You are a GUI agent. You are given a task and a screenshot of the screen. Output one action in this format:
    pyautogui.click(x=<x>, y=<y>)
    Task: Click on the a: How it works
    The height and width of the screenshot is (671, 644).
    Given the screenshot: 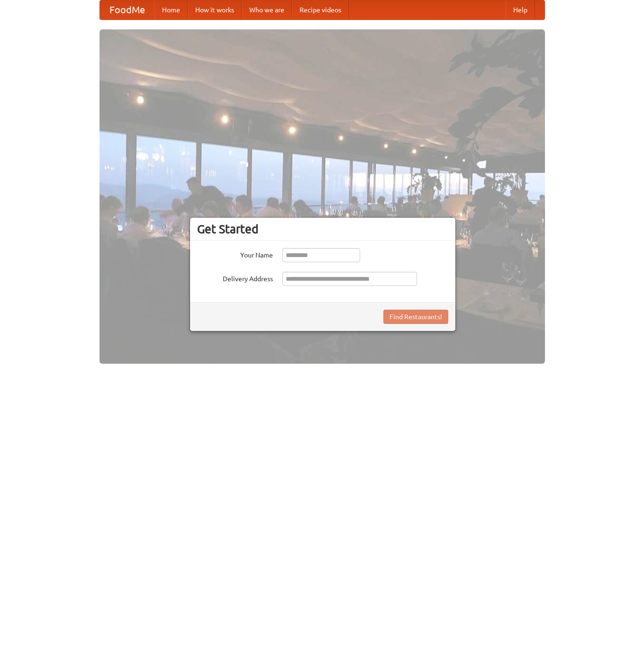 What is the action you would take?
    pyautogui.click(x=214, y=10)
    